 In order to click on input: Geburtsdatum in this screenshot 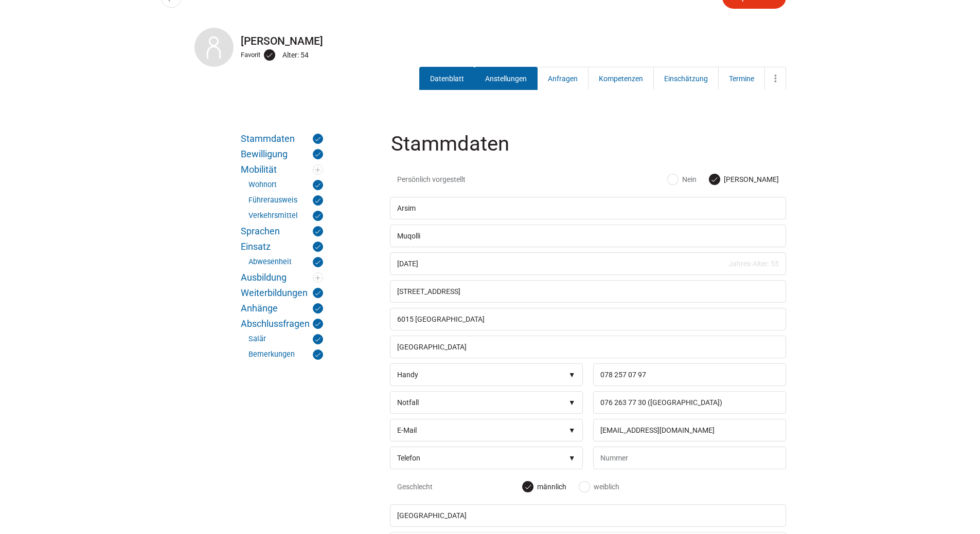, I will do `click(588, 264)`.